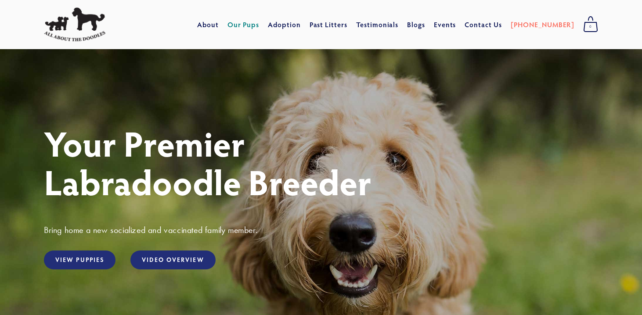 This screenshot has width=642, height=315. I want to click on a: 0 items in cart, so click(591, 25).